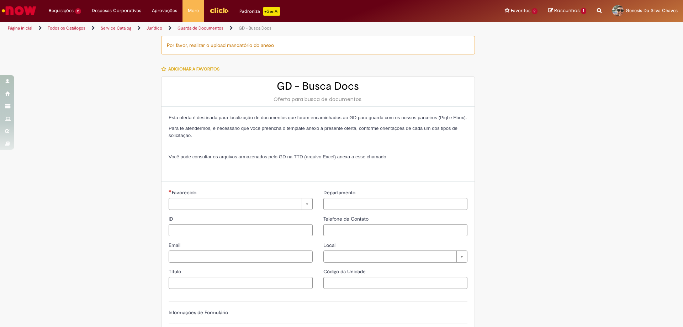 The width and height of the screenshot is (683, 327). What do you see at coordinates (652, 10) in the screenshot?
I see `span: Genesis Da Silva Chaves` at bounding box center [652, 10].